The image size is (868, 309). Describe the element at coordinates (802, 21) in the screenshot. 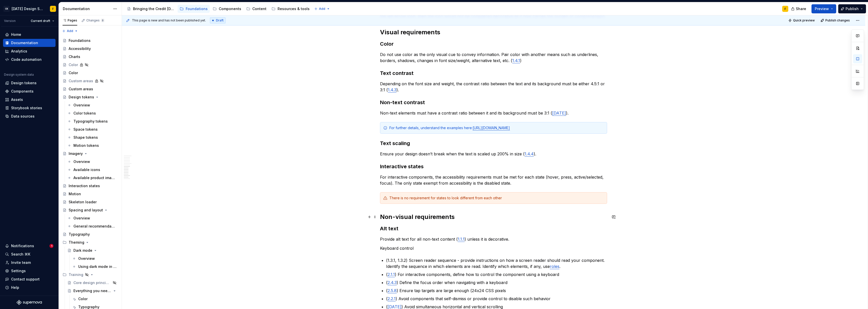

I see `button: Quick preview` at that location.